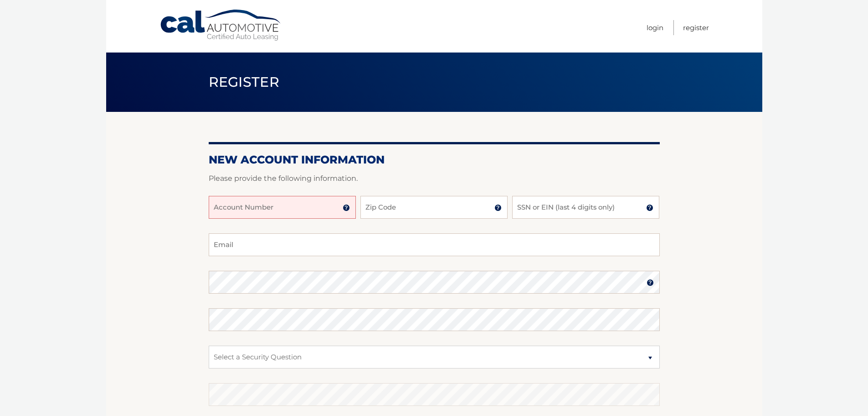 The height and width of the screenshot is (416, 868). I want to click on input: SSN or EIN (last 4 digits only), so click(586, 207).